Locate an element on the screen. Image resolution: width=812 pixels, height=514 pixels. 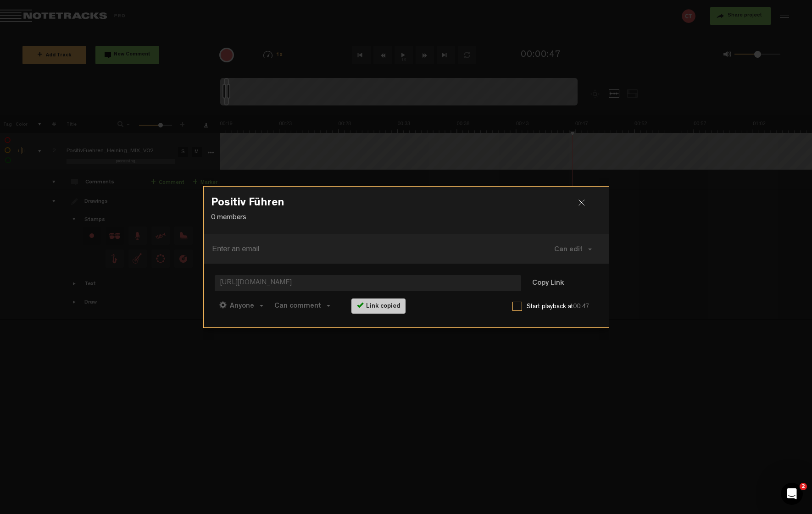
span: Anyone is located at coordinates (242, 306).